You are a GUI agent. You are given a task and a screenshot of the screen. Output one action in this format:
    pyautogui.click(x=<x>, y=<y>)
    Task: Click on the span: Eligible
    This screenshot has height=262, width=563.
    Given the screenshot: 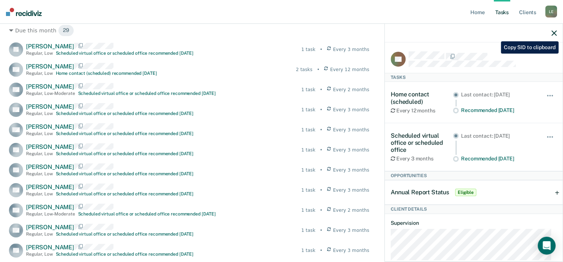 What is the action you would take?
    pyautogui.click(x=465, y=192)
    